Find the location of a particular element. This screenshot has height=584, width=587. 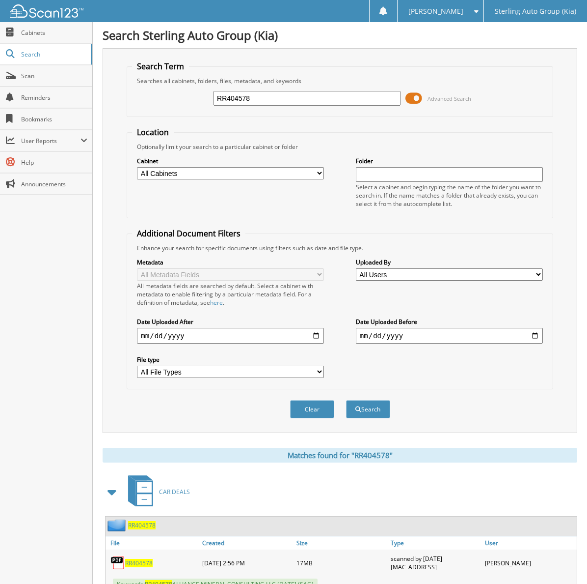

div: 17MB is located at coordinates (341, 562).